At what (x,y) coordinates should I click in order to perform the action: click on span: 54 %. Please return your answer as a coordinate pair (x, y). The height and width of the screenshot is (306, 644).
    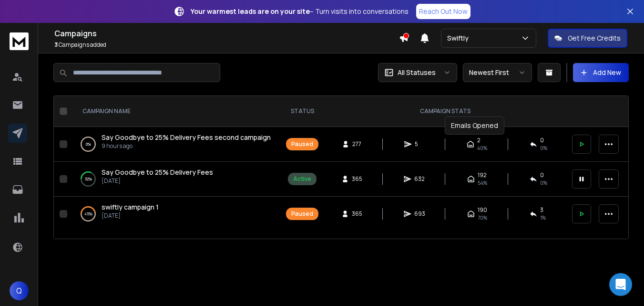
    Looking at the image, I should click on (482, 183).